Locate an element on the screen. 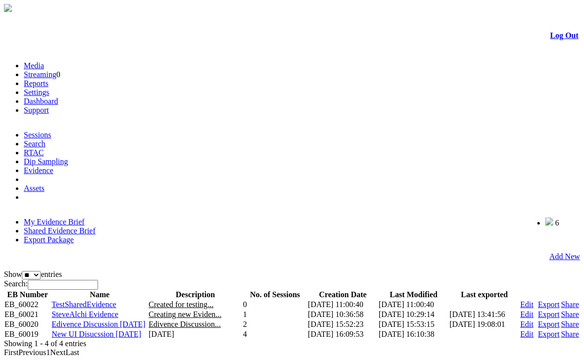 The height and width of the screenshot is (361, 584). th: Last exported: activate to sort column ascending is located at coordinates (484, 295).